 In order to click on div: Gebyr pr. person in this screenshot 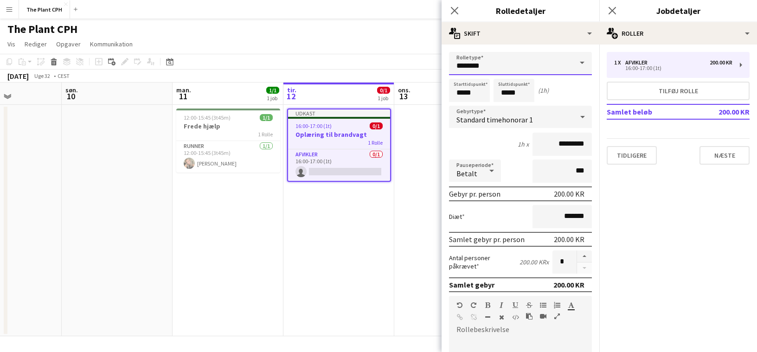, I will do `click(475, 194)`.